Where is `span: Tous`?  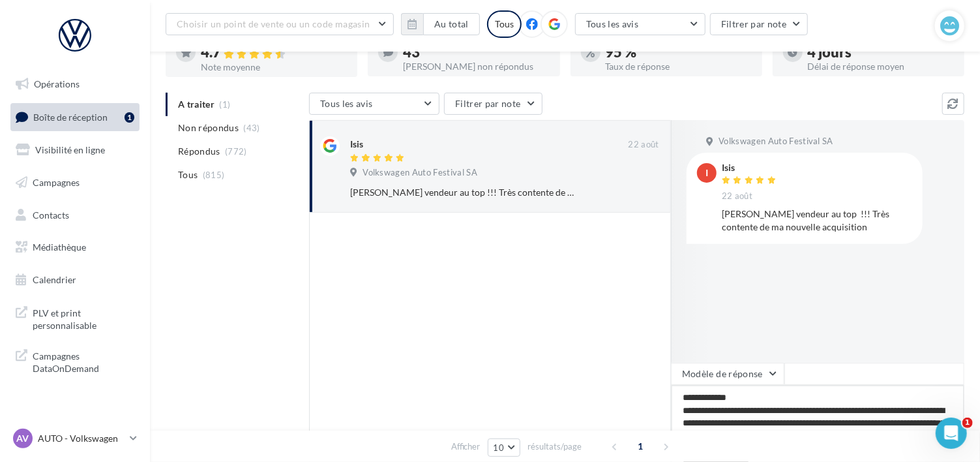
span: Tous is located at coordinates (188, 174).